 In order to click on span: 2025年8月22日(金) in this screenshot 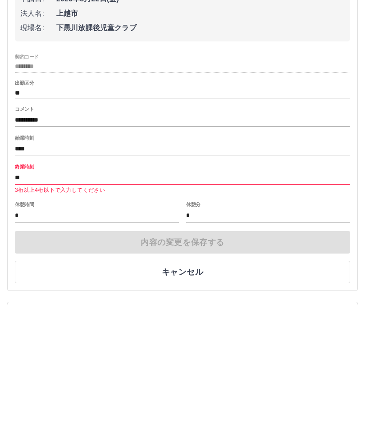, I will do `click(201, 135)`.